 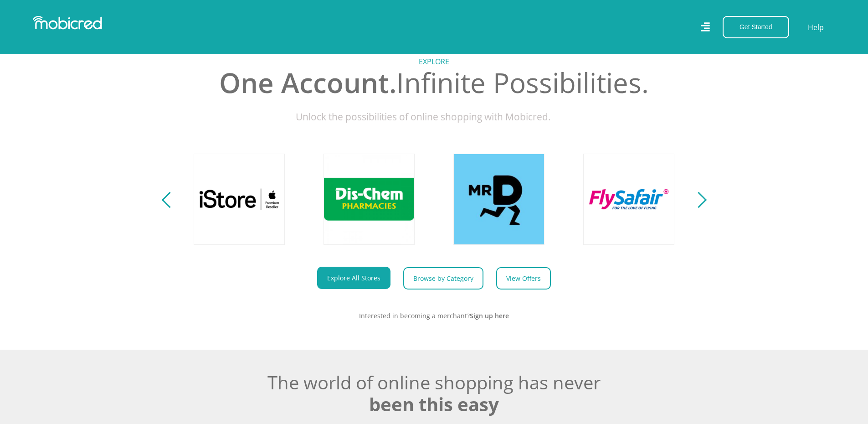 I want to click on p: Interested in becoming a merchant?, so click(x=434, y=315).